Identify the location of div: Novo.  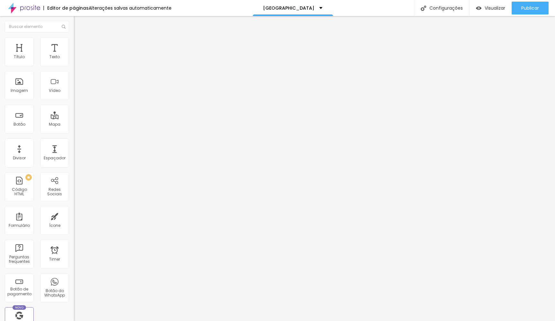
(19, 308).